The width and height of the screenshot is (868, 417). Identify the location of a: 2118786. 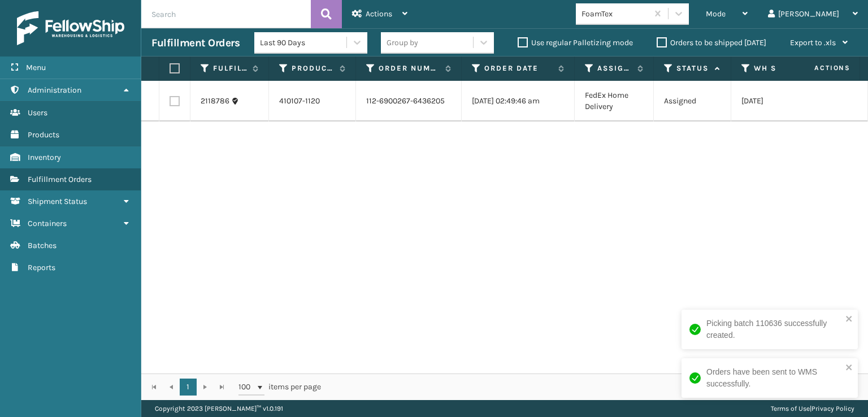
(215, 101).